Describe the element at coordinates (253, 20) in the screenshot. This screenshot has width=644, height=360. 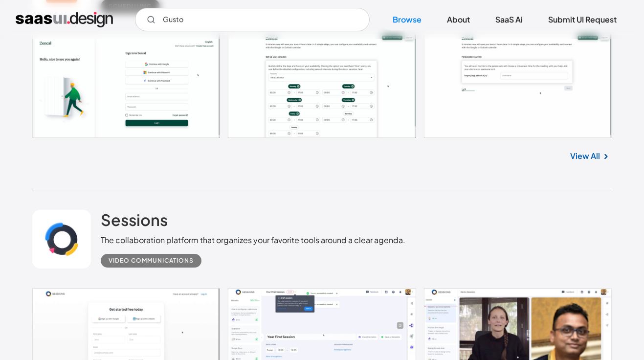
I see `input: Search UI designs you're looking for...` at that location.